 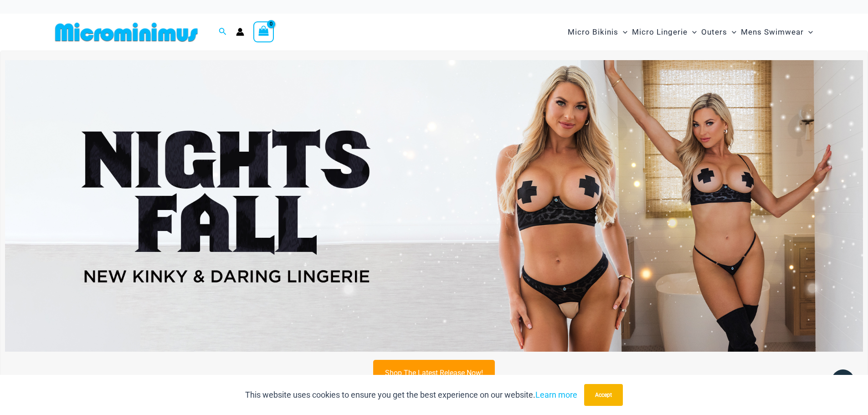 What do you see at coordinates (434, 206) in the screenshot?
I see `img: Night's Fall Silver Leopard Pack` at bounding box center [434, 206].